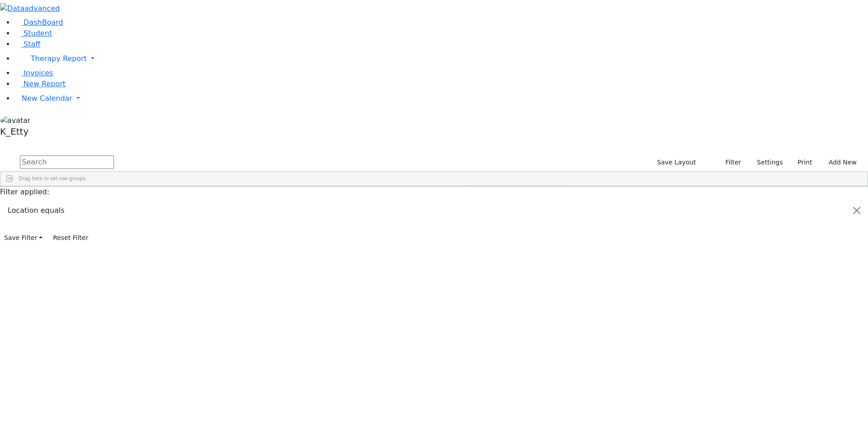  What do you see at coordinates (766, 162) in the screenshot?
I see `button: Settings` at bounding box center [766, 162].